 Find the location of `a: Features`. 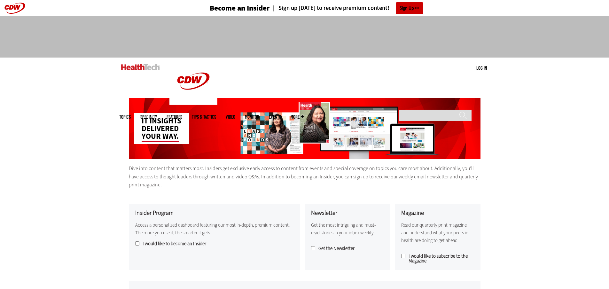

a: Features is located at coordinates (174, 117).